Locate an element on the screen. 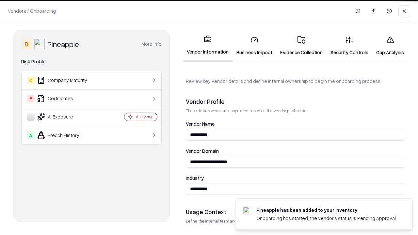 The width and height of the screenshot is (418, 235). div: Risk Profile is located at coordinates (91, 62).